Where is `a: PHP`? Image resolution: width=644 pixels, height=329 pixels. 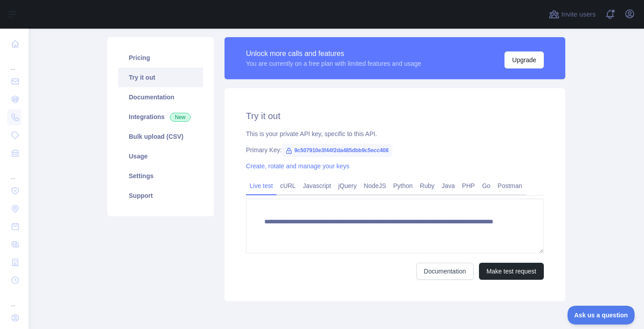 a: PHP is located at coordinates (468, 186).